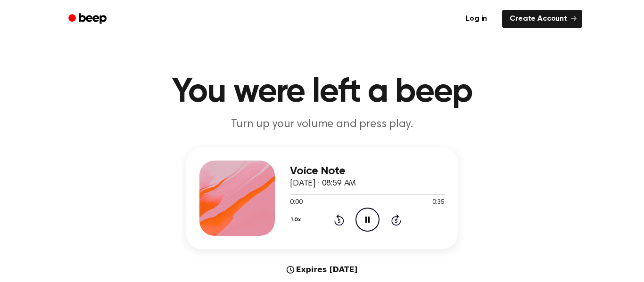  Describe the element at coordinates (438, 203) in the screenshot. I see `span: 0:35` at that location.